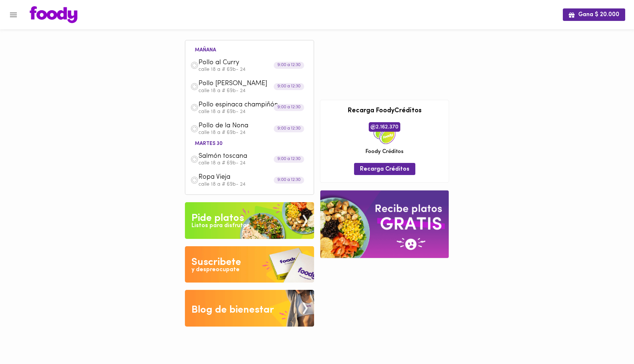 The image size is (634, 364). I want to click on span: Pollo al Curry, so click(241, 63).